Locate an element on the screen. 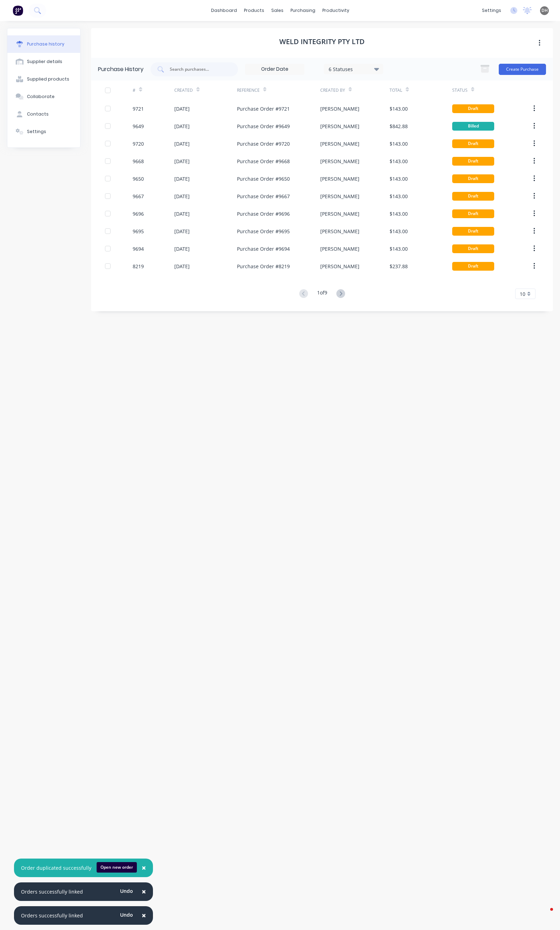  div: Order duplicated successfully is located at coordinates (56, 868).